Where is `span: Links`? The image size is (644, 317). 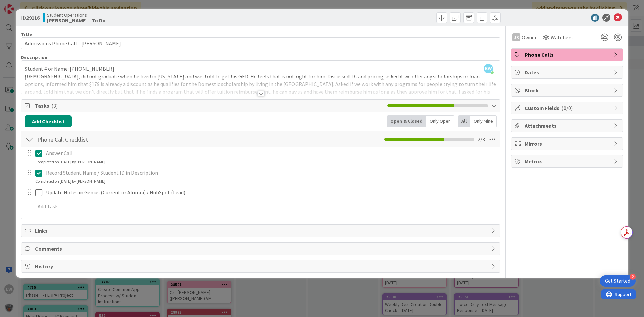 span: Links is located at coordinates (262, 231).